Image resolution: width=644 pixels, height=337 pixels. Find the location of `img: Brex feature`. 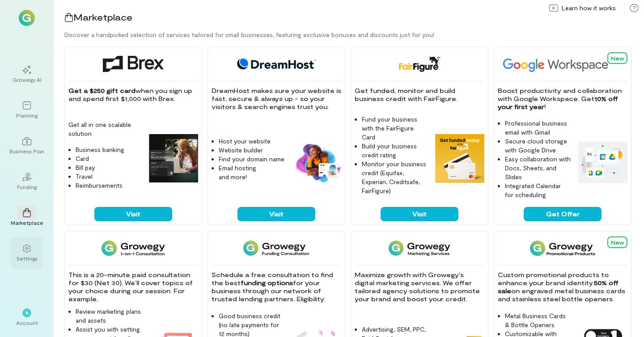

img: Brex feature is located at coordinates (173, 159).